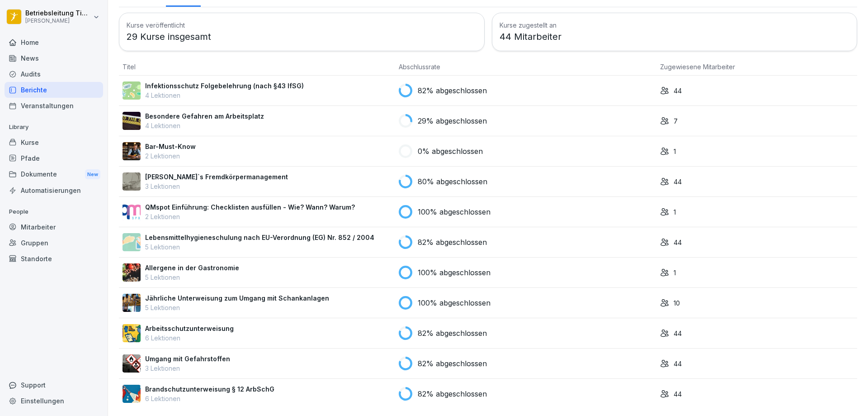 The width and height of the screenshot is (868, 416). What do you see at coordinates (674, 25) in the screenshot?
I see `h3: Kurse zugestellt an` at bounding box center [674, 25].